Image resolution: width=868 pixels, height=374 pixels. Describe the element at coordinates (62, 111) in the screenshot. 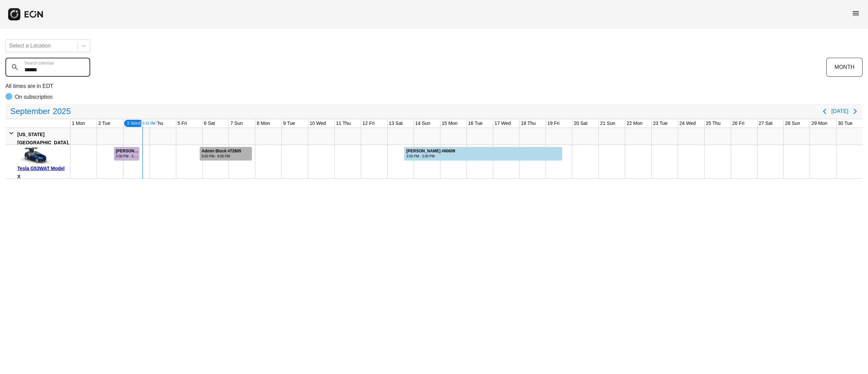

I see `span: 2025` at that location.